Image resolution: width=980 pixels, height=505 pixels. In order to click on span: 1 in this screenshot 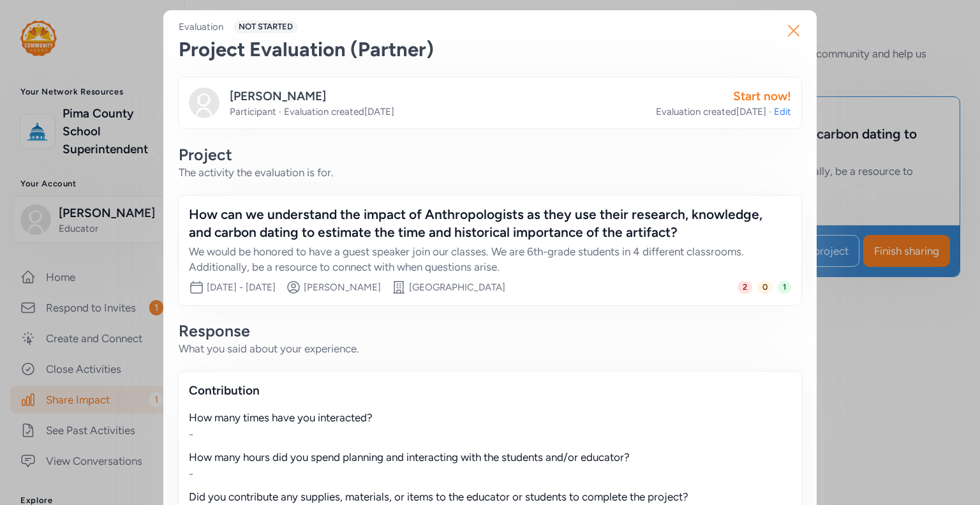, I will do `click(784, 287)`.